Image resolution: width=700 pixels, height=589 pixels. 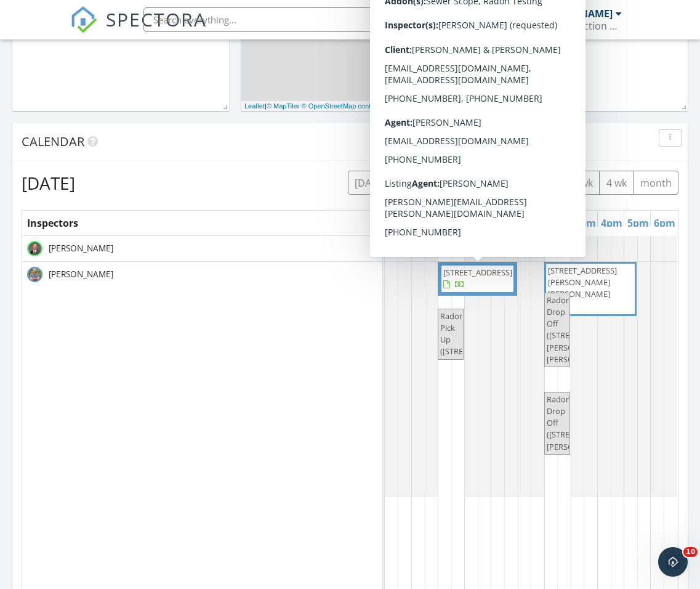 I want to click on button: 4 wk, so click(x=616, y=183).